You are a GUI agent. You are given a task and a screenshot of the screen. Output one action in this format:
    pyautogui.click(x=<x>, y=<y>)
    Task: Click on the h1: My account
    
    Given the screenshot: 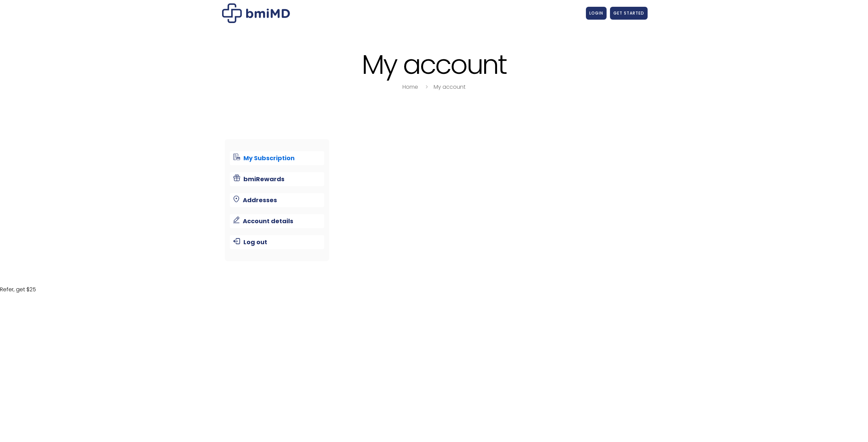 What is the action you would take?
    pyautogui.click(x=434, y=64)
    